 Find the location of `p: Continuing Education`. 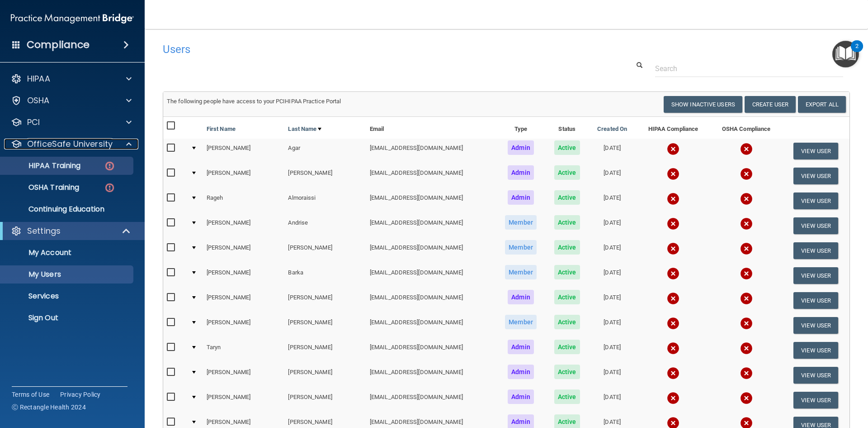

p: Continuing Education is located at coordinates (67, 209).